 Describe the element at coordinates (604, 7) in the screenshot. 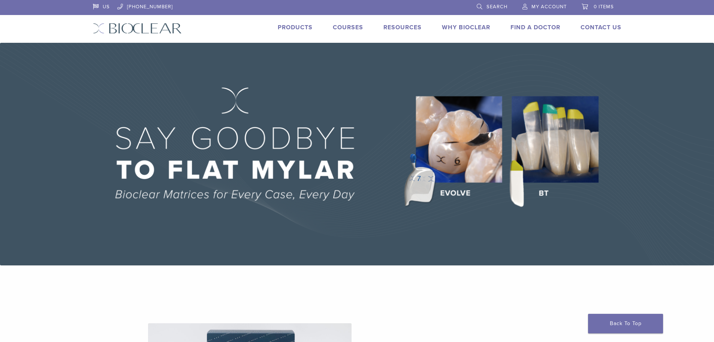

I see `span: 0 items` at that location.